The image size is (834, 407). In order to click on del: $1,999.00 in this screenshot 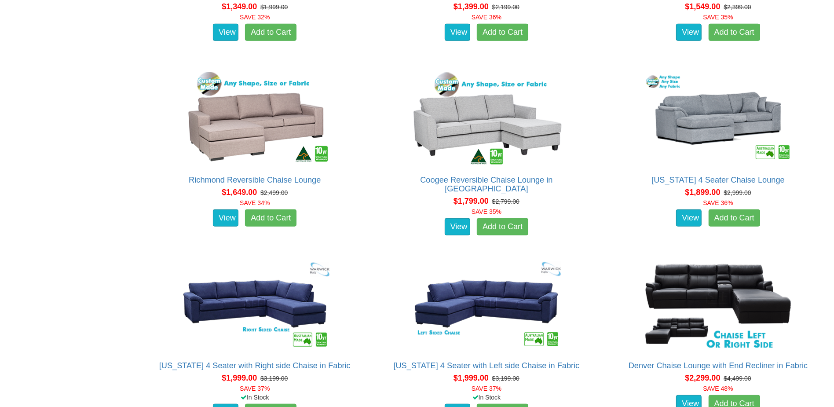, I will do `click(274, 7)`.